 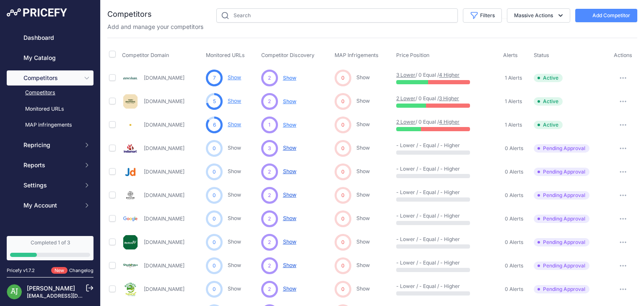 What do you see at coordinates (50, 243) in the screenshot?
I see `div: Completed 1 of 3` at bounding box center [50, 243].